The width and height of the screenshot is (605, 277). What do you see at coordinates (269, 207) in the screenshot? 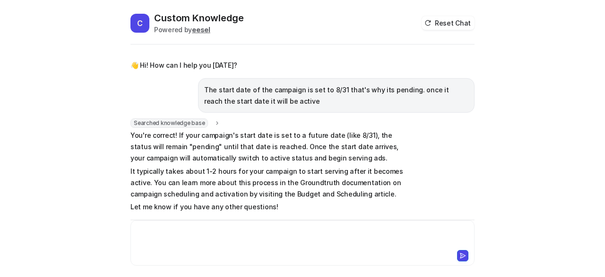
I see `p: Let me know if you have any other questions!` at bounding box center [269, 207].